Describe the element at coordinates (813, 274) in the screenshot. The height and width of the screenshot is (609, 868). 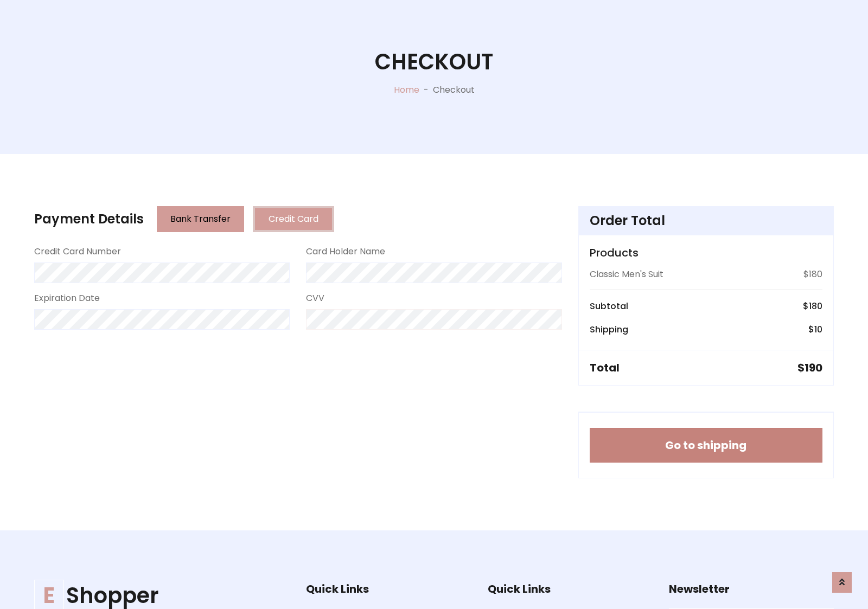
I see `p: $180` at that location.